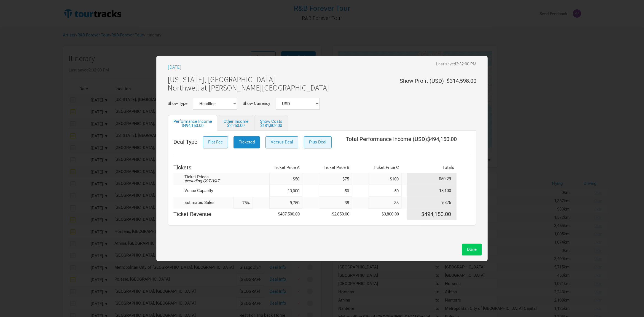  What do you see at coordinates (204, 167) in the screenshot?
I see `th: Tickets` at bounding box center [204, 167].